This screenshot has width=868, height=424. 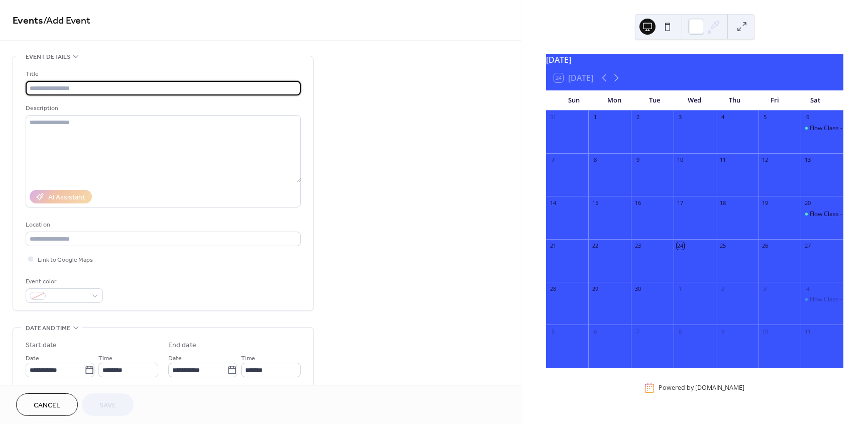 What do you see at coordinates (41, 345) in the screenshot?
I see `div: Start date` at bounding box center [41, 345].